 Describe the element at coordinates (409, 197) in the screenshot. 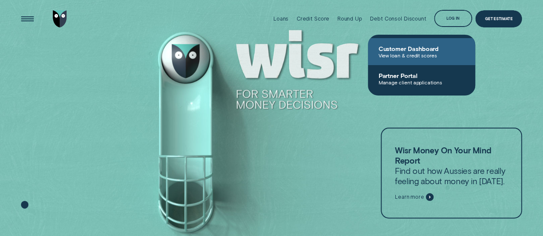

I see `span: Learn more` at that location.